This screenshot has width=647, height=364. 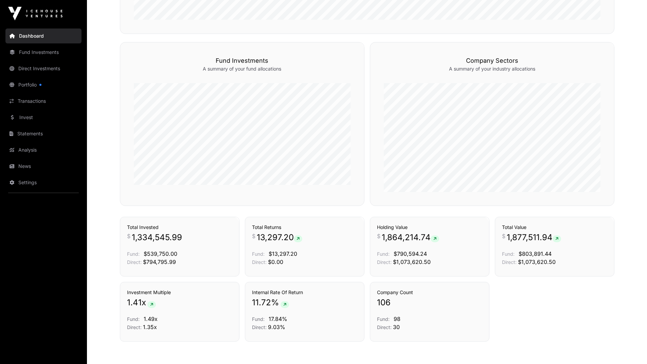 What do you see at coordinates (43, 166) in the screenshot?
I see `a: News` at bounding box center [43, 166].